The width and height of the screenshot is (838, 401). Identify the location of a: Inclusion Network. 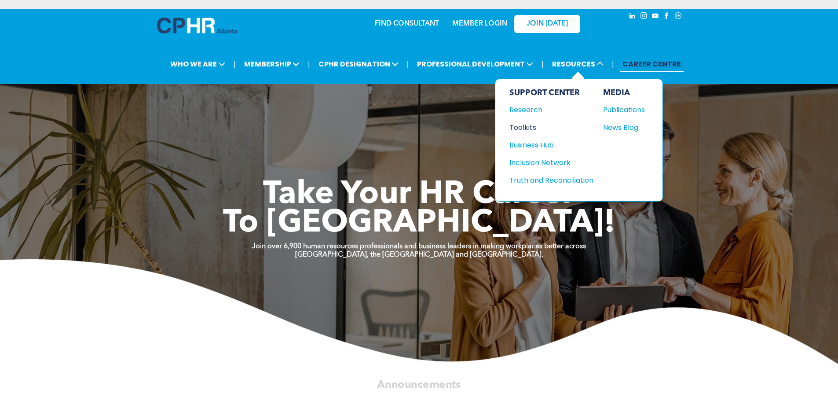
(551, 162).